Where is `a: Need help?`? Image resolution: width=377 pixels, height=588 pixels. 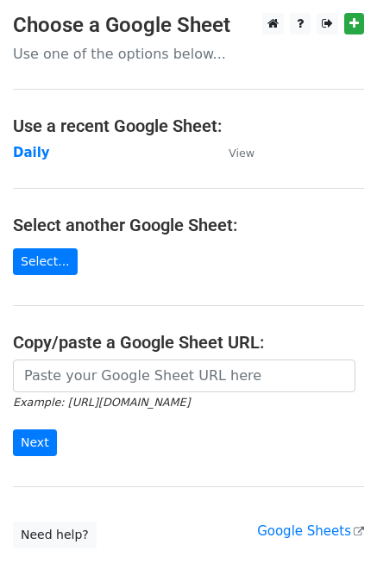
a: Need help? is located at coordinates (55, 534).